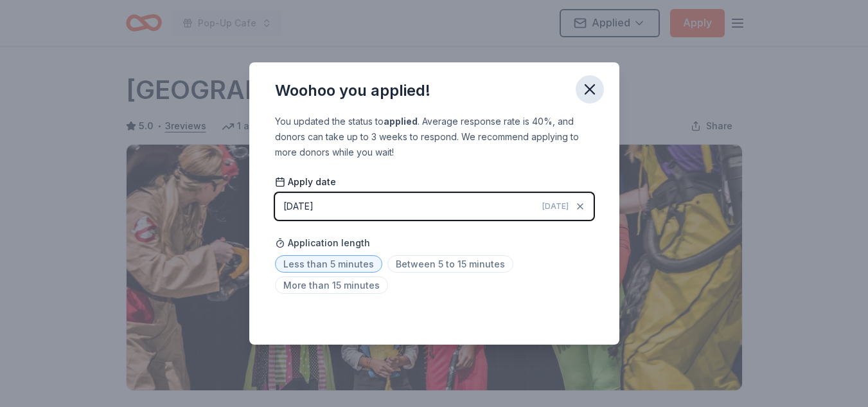 The height and width of the screenshot is (407, 868). I want to click on div: Woohoo you applied!, so click(353, 90).